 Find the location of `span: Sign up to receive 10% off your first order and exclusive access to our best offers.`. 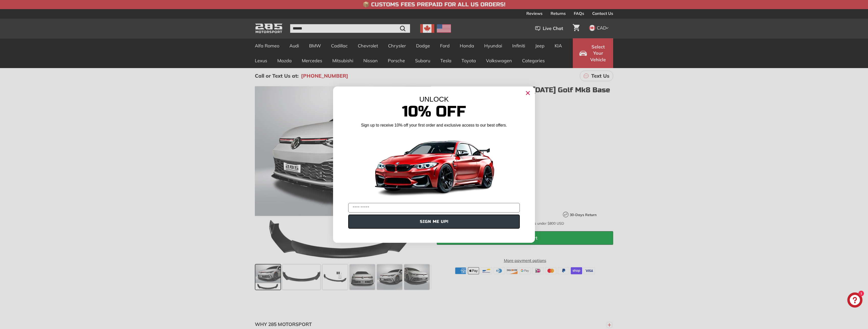

span: Sign up to receive 10% off your first order and exclusive access to our best offers. is located at coordinates (434, 125).